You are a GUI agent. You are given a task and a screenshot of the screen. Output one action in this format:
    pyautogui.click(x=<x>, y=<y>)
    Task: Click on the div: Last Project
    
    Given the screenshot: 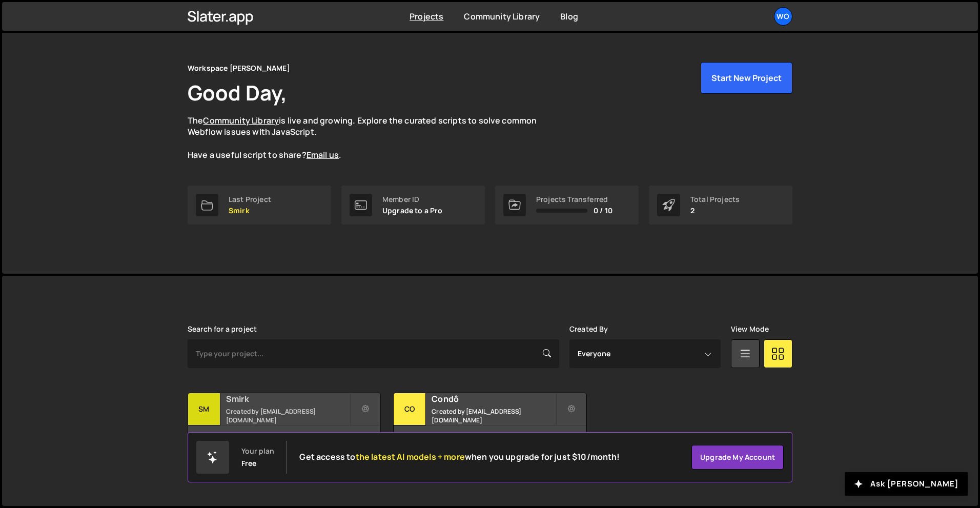 What is the action you would take?
    pyautogui.click(x=250, y=199)
    